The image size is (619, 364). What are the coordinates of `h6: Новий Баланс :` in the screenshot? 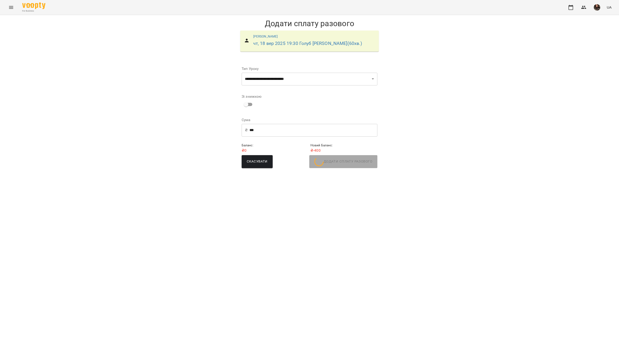 It's located at (344, 146).